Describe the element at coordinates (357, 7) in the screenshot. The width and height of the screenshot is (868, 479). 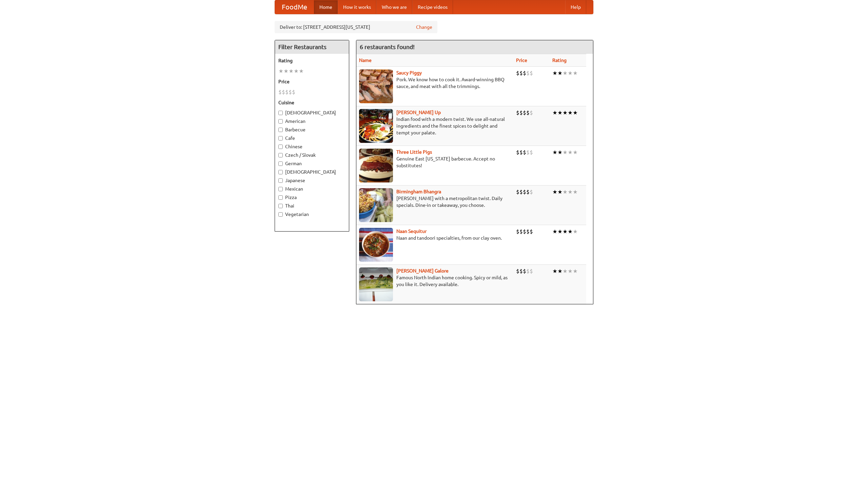
I see `a: How it works` at that location.